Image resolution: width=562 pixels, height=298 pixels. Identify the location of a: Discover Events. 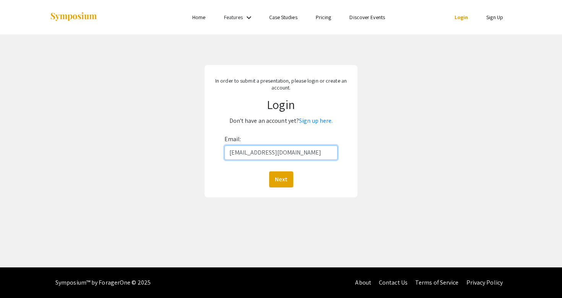
(367, 17).